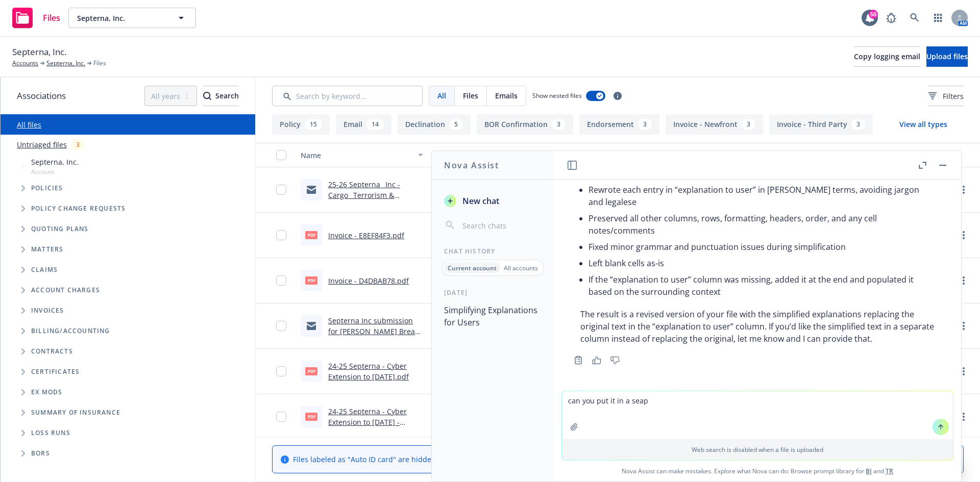 The width and height of the screenshot is (980, 482). What do you see at coordinates (375, 125) in the screenshot?
I see `div: 14` at bounding box center [375, 125].